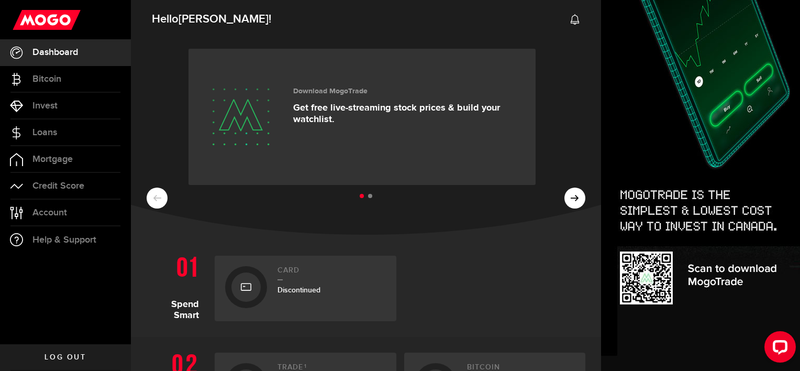 The width and height of the screenshot is (800, 371). What do you see at coordinates (45, 133) in the screenshot?
I see `span: Loans` at bounding box center [45, 133].